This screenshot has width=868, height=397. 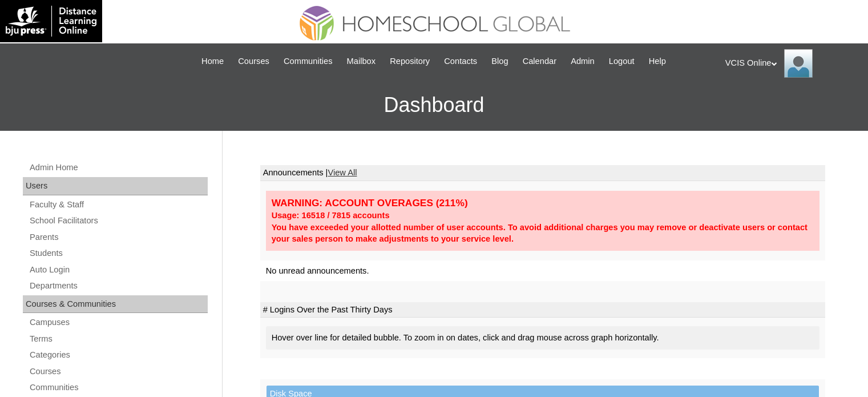 I want to click on a: Campuses, so click(x=118, y=322).